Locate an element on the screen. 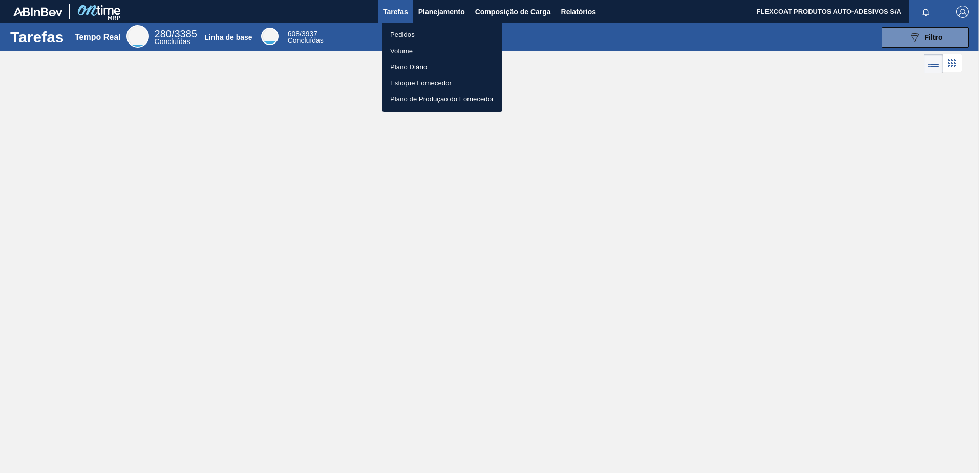  li: Plano de Produção do Fornecedor is located at coordinates (442, 99).